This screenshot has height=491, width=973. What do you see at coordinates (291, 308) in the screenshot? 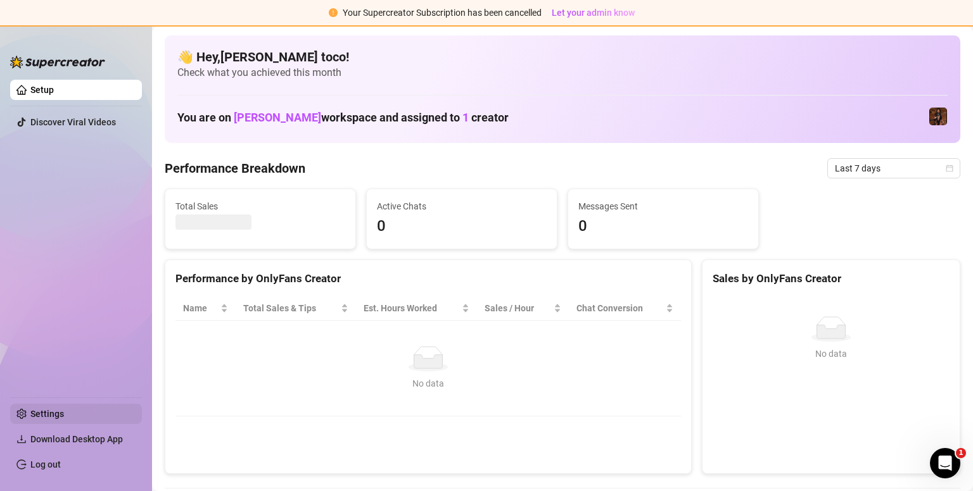
I see `span: Total Sales & Tips` at bounding box center [291, 308].